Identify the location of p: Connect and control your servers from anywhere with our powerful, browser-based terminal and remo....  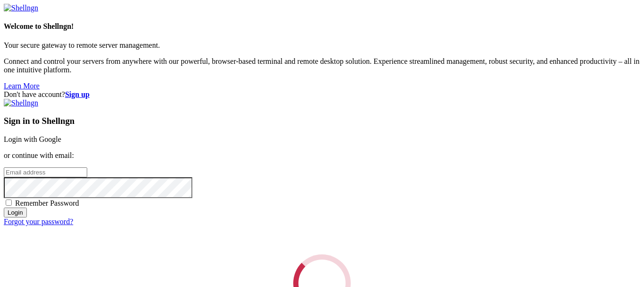
(322, 66).